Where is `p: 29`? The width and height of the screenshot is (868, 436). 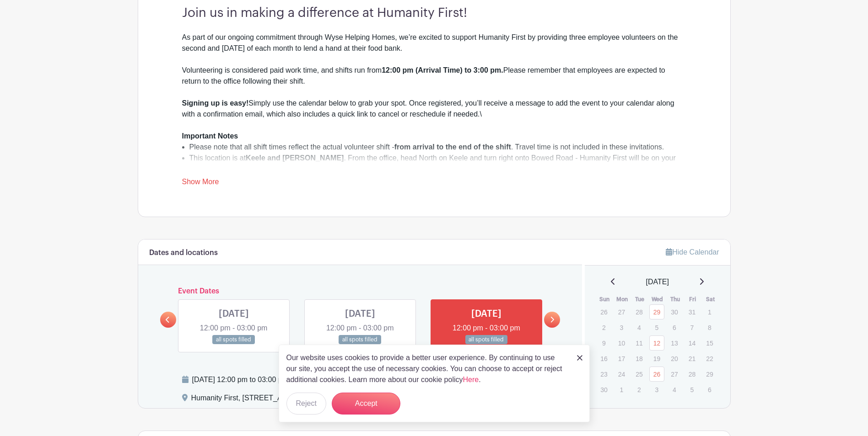 p: 29 is located at coordinates (709, 374).